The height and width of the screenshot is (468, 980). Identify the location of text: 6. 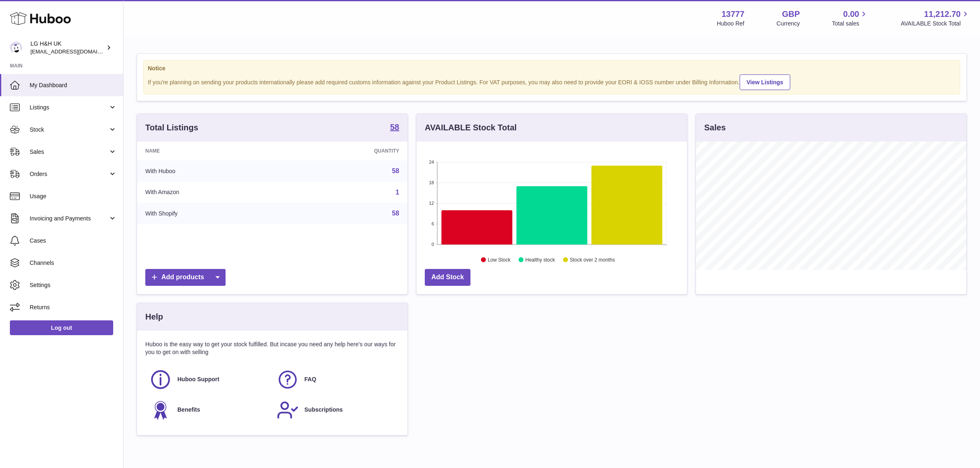
(433, 224).